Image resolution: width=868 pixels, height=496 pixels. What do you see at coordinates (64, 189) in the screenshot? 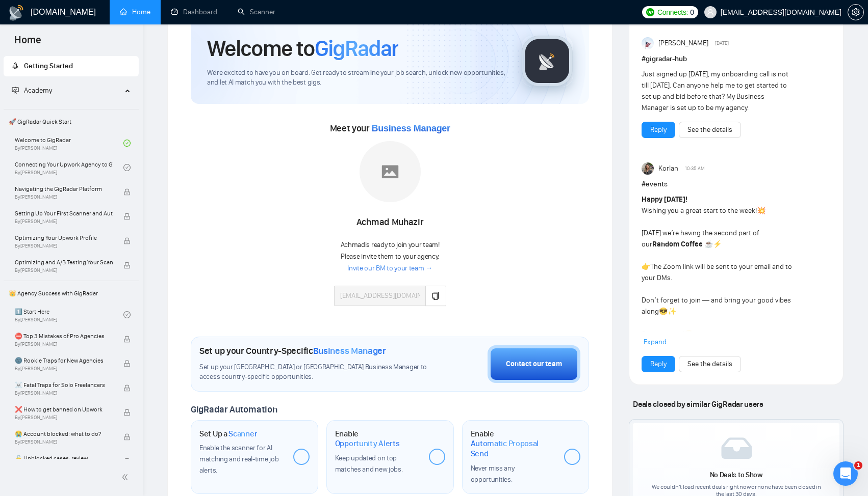
I see `span: Navigating the GigRadar Platform` at bounding box center [64, 189].